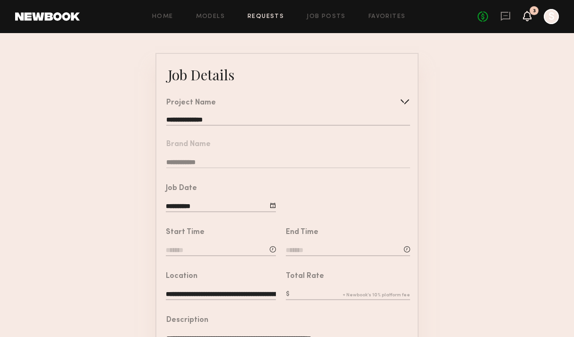 Image resolution: width=574 pixels, height=337 pixels. I want to click on a: Favorites, so click(387, 17).